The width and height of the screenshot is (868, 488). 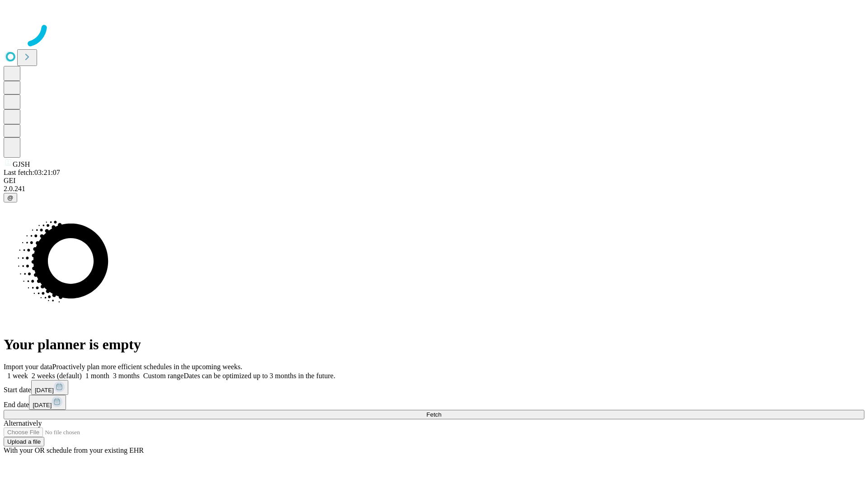 What do you see at coordinates (24, 442) in the screenshot?
I see `button: Upload a file` at bounding box center [24, 442].